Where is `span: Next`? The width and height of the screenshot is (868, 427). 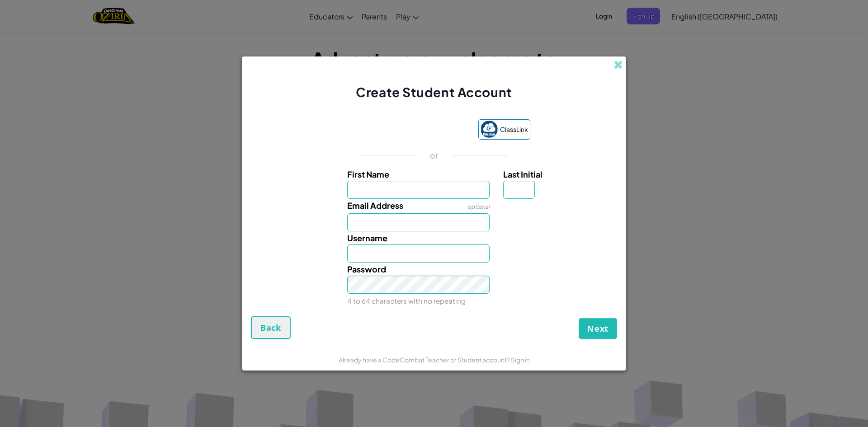 span: Next is located at coordinates (598, 329).